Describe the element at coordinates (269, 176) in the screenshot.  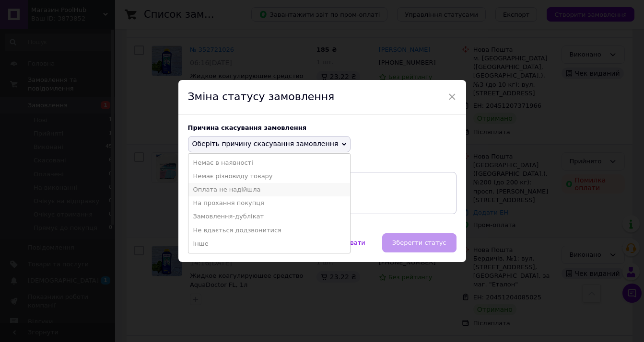
I see `li: Немає різновиду товару` at that location.